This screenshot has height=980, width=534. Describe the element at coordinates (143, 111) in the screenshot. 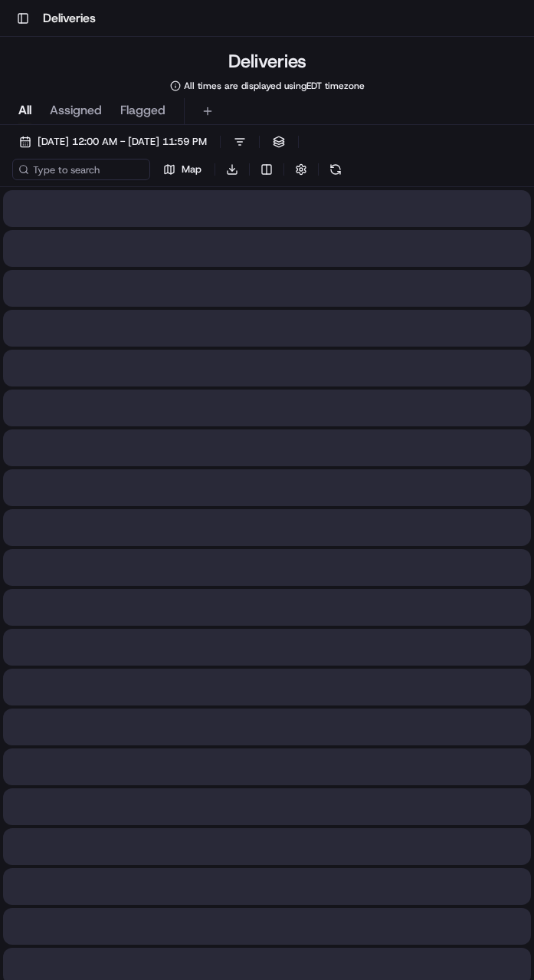

I see `span: Flagged` at that location.